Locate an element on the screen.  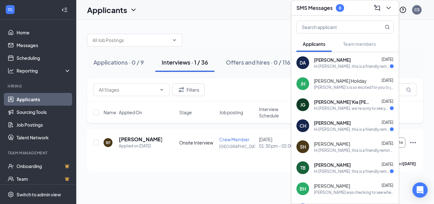
span: Crew Member is located at coordinates (234, 139).